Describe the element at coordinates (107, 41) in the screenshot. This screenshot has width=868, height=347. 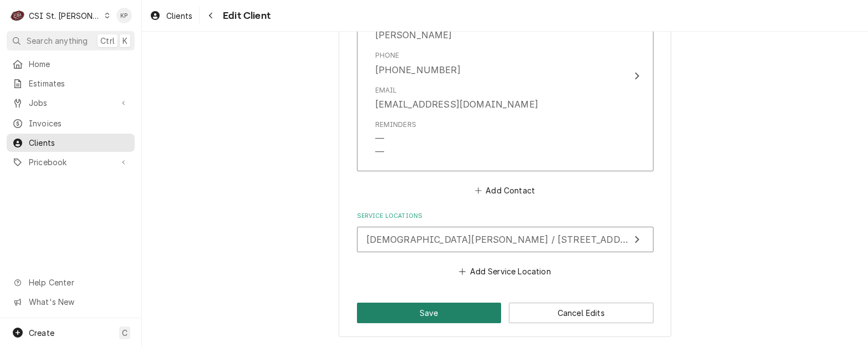
I see `span: Ctrl` at that location.